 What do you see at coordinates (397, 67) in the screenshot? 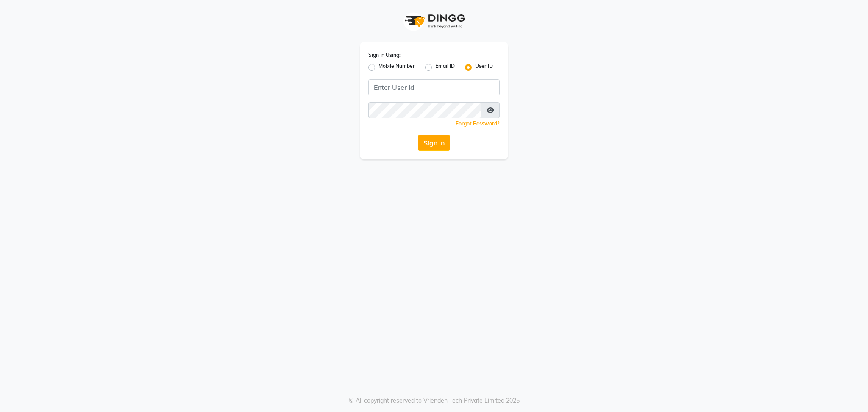
I see `label: Mobile Number` at bounding box center [397, 67].